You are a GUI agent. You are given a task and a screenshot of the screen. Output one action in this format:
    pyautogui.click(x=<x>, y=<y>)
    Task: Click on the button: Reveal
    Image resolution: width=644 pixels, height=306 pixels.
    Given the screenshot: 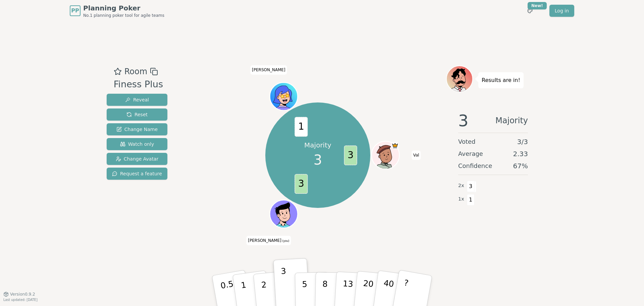 What is the action you would take?
    pyautogui.click(x=137, y=100)
    